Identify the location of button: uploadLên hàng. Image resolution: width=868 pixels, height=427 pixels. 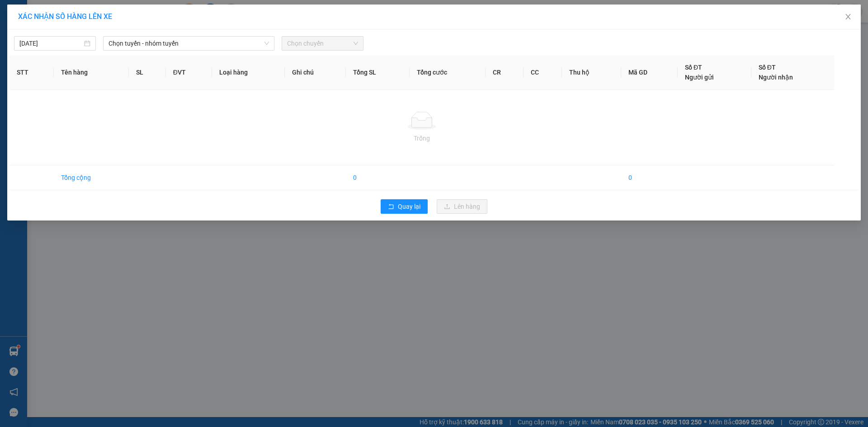
(462, 207).